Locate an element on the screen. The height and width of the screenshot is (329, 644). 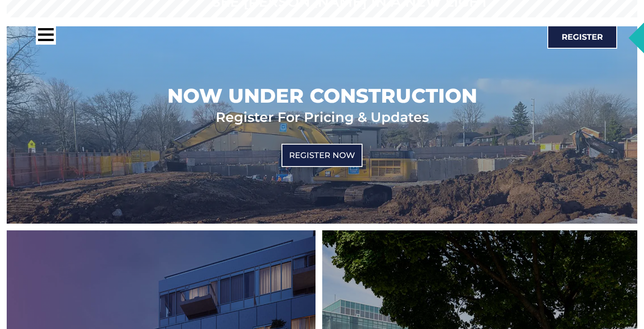
span: Register is located at coordinates (582, 37).